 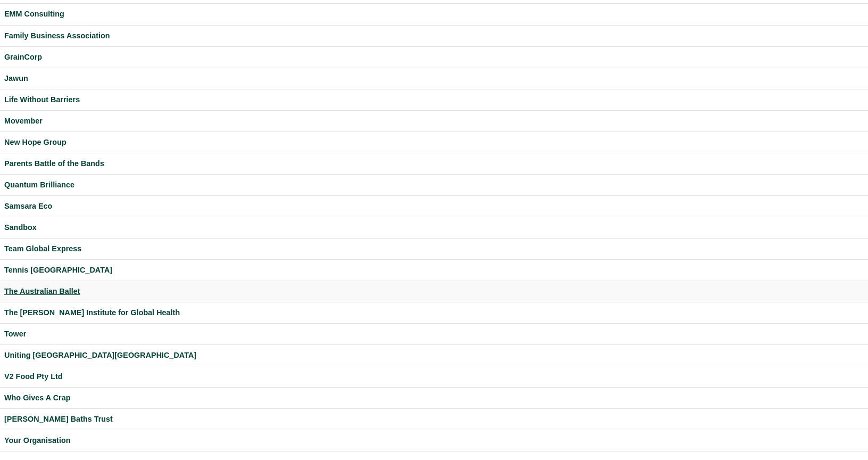 I want to click on div: Tower, so click(x=434, y=334).